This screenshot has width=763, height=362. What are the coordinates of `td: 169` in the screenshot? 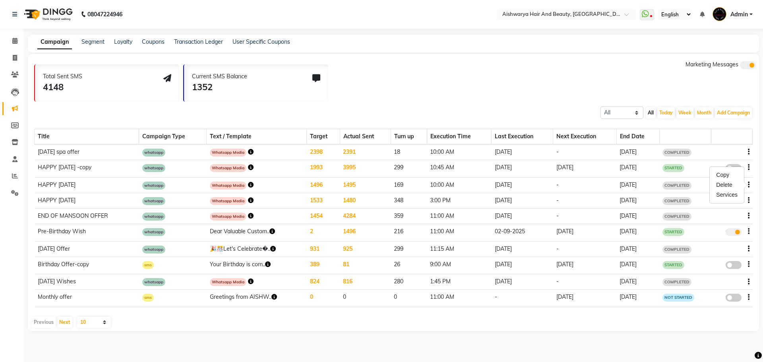 It's located at (408, 185).